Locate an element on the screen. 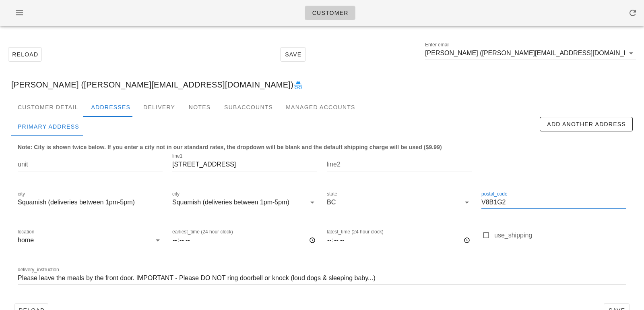  div: locationhome is located at coordinates (90, 240).